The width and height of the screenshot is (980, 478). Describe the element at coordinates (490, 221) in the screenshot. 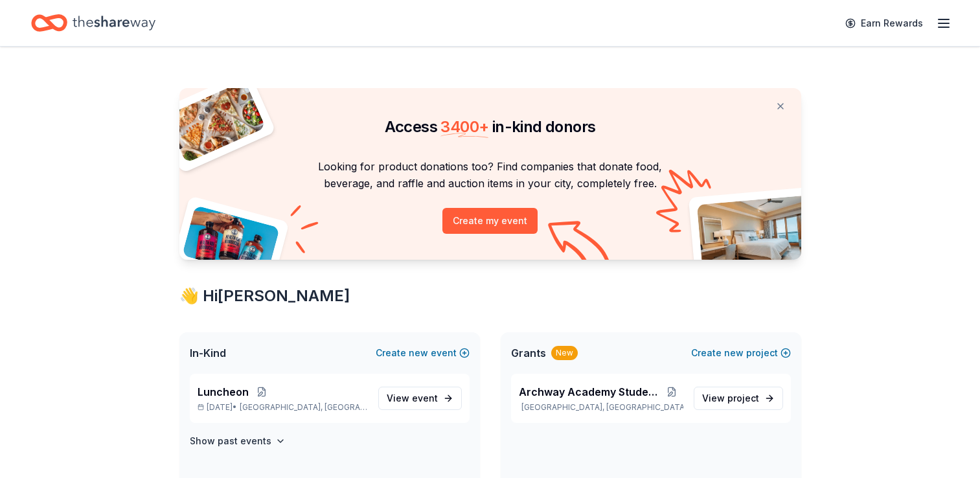

I see `button: Create my event` at that location.